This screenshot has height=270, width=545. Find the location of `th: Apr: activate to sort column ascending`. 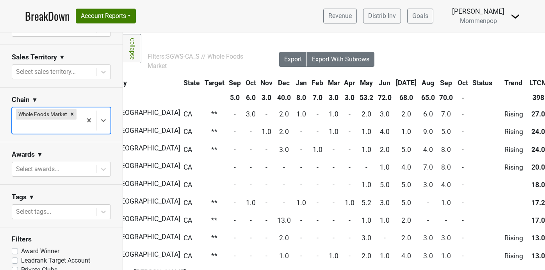

th: Apr: activate to sort column ascending is located at coordinates (350, 83).